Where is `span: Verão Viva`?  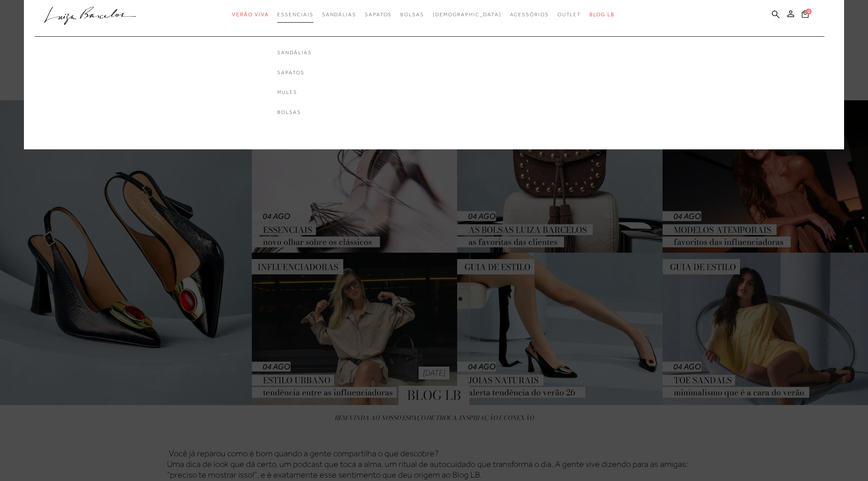 span: Verão Viva is located at coordinates (250, 15).